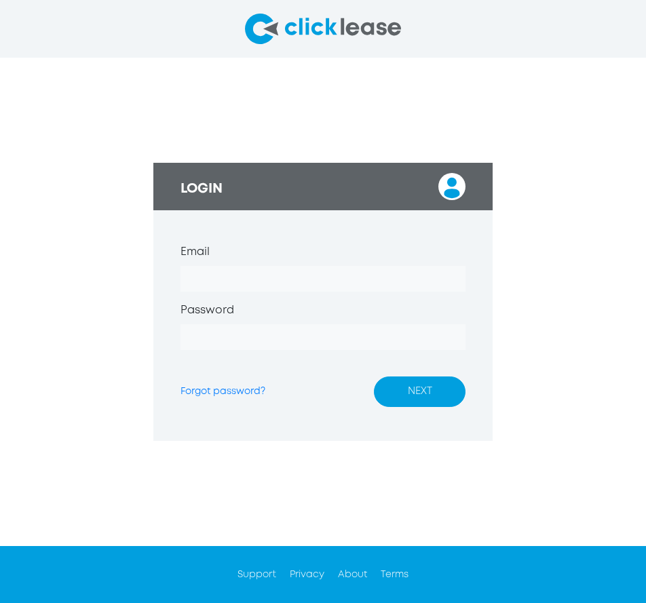 The width and height of the screenshot is (646, 603). What do you see at coordinates (207, 311) in the screenshot?
I see `label: Password` at bounding box center [207, 311].